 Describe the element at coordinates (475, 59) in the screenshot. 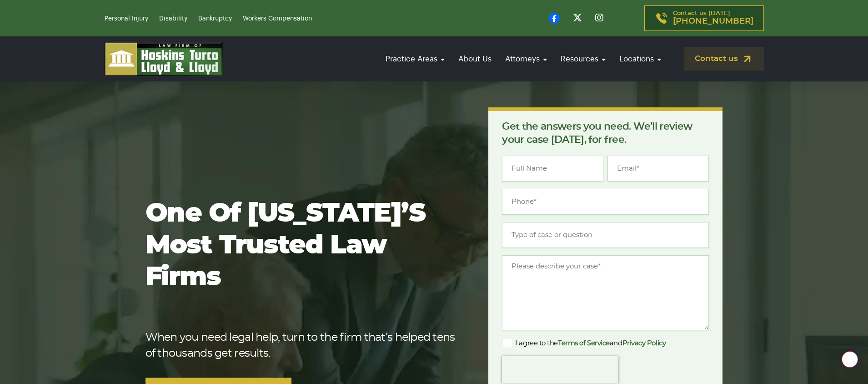

I see `a: About Us` at that location.